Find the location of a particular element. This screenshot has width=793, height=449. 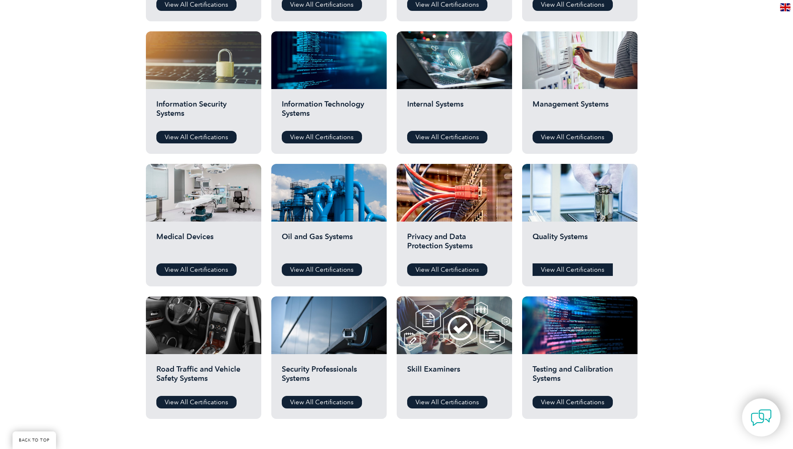

h2: Internal Systems is located at coordinates (454, 112).